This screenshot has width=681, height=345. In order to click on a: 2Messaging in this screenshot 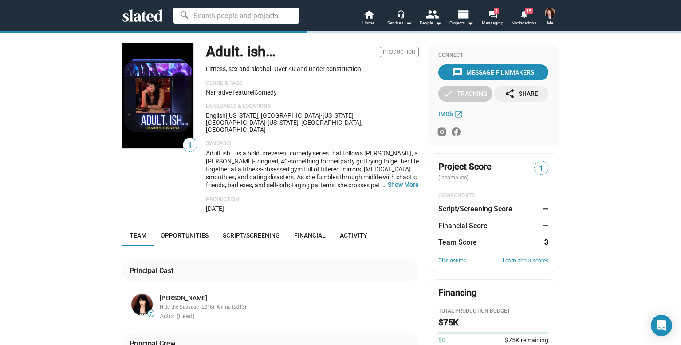, I will do `click(493, 19)`.